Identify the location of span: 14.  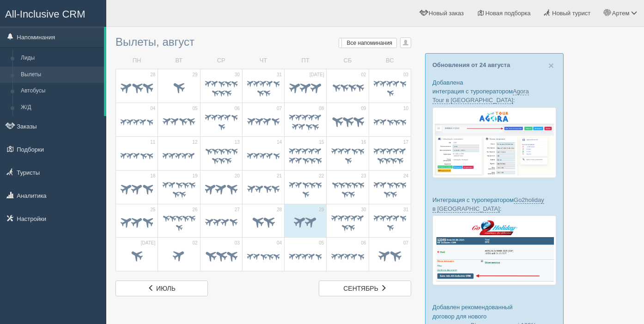
(279, 143).